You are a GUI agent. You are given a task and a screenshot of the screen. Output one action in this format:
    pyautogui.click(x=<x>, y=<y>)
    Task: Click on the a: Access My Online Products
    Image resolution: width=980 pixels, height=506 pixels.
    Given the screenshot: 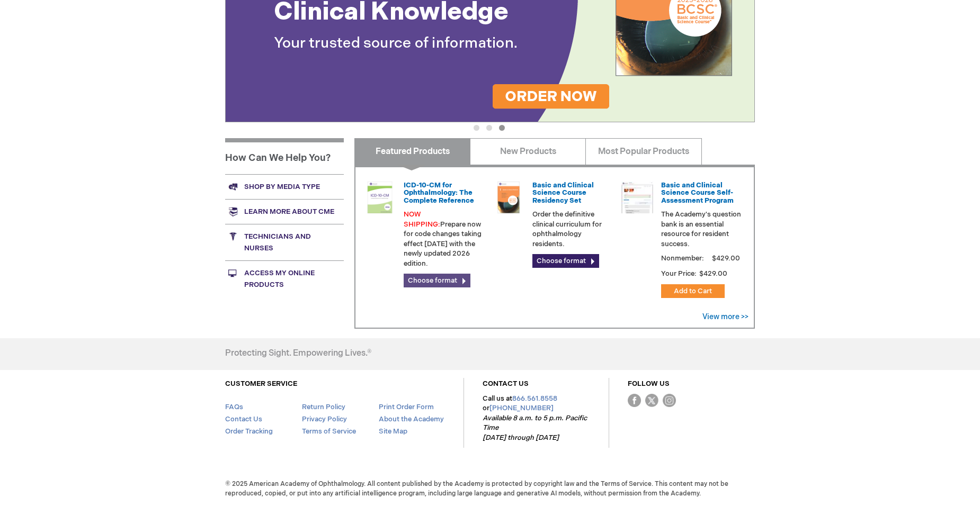 What is the action you would take?
    pyautogui.click(x=285, y=278)
    